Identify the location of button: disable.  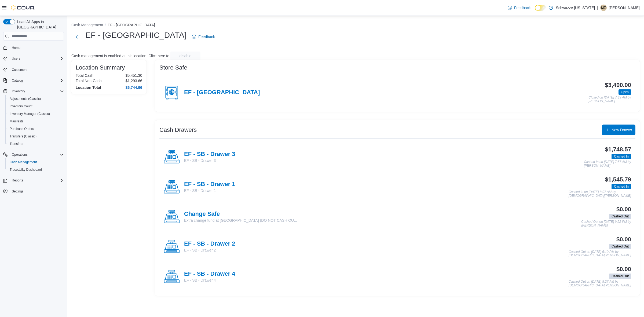
(185, 56).